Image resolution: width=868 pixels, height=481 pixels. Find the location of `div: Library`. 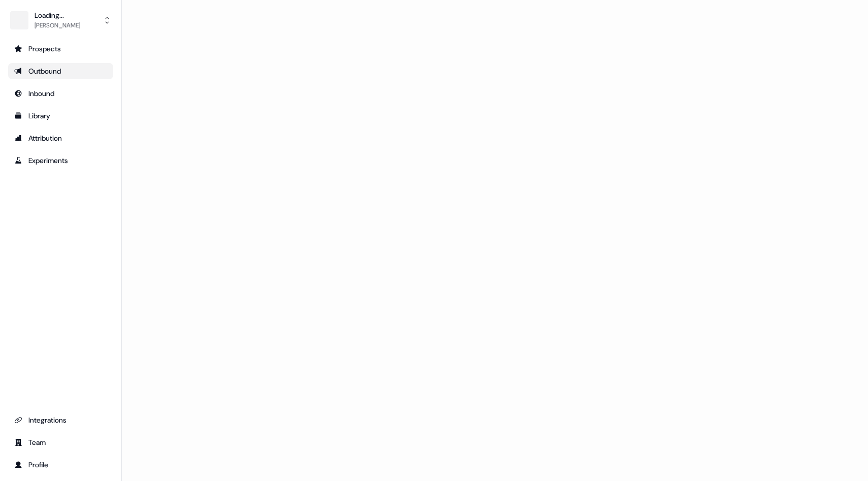

div: Library is located at coordinates (60, 116).